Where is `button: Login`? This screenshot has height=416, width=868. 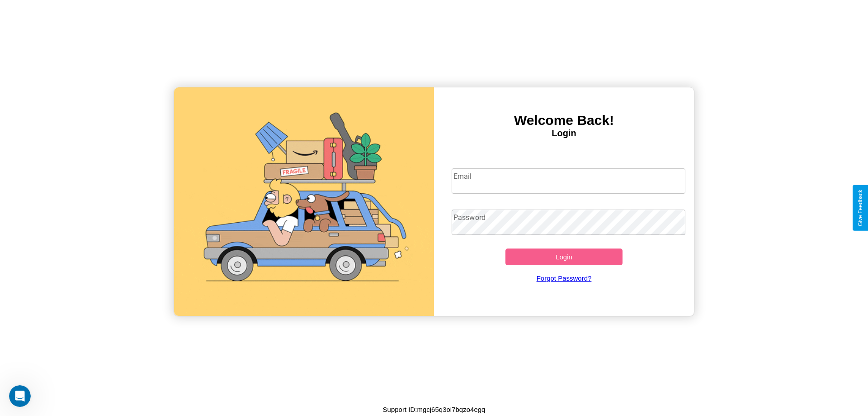 button: Login is located at coordinates (564, 256).